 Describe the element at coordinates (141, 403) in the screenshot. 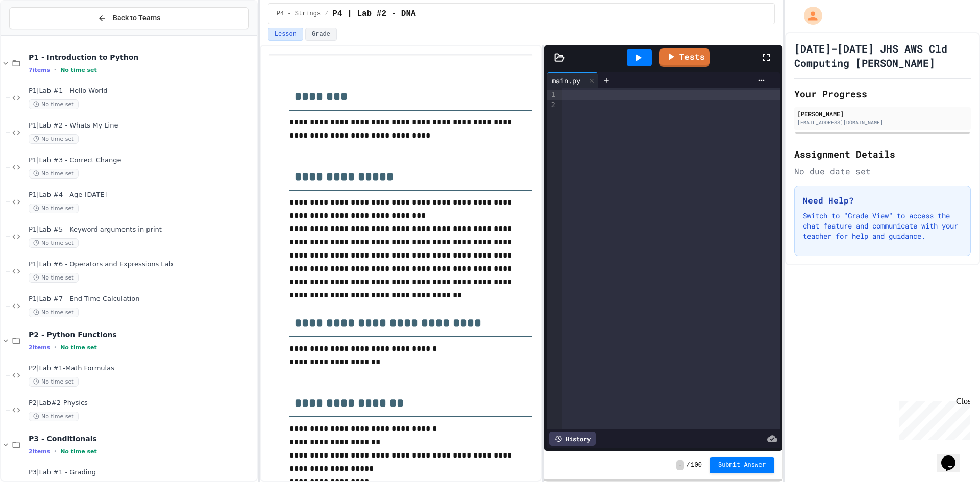

I see `span: P2|Lab#2-Physics` at that location.